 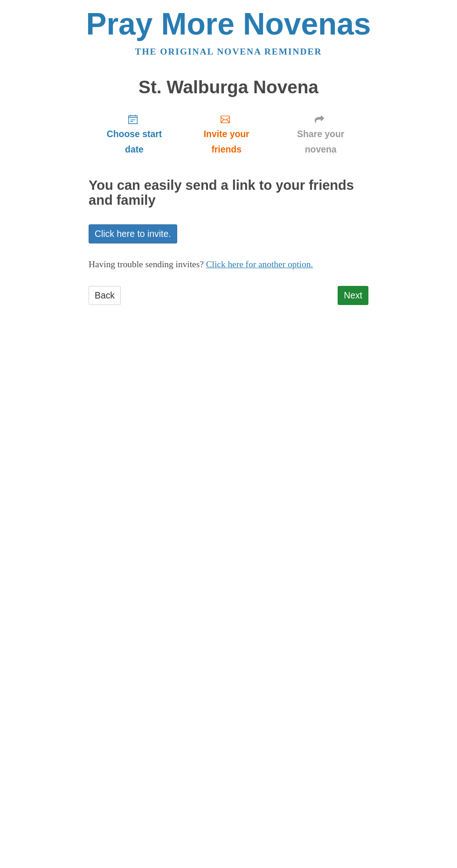 What do you see at coordinates (260, 264) in the screenshot?
I see `a: Click here for another option.` at bounding box center [260, 264].